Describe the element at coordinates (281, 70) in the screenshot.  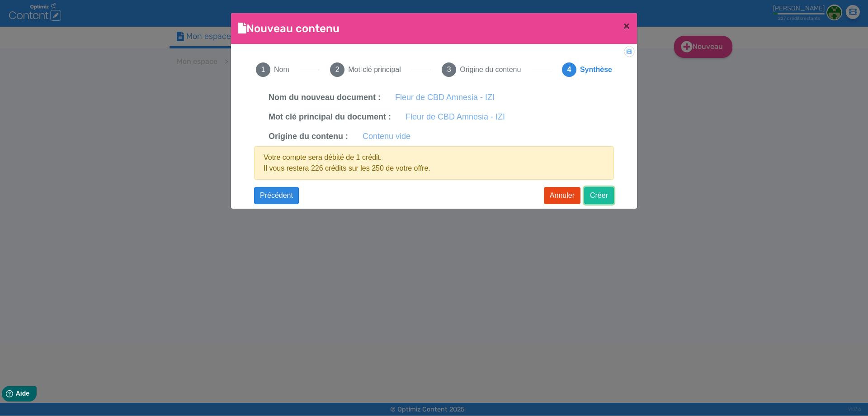
I see `span: Nom` at that location.